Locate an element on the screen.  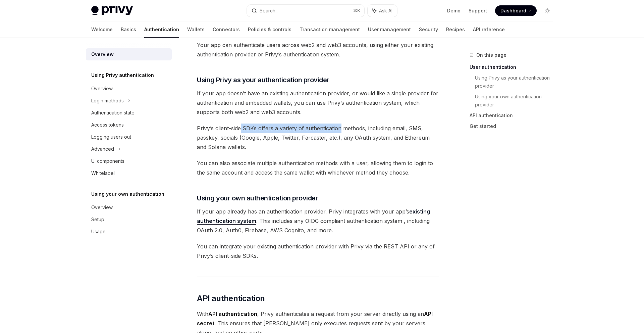
div: Authentication state is located at coordinates (113, 113).